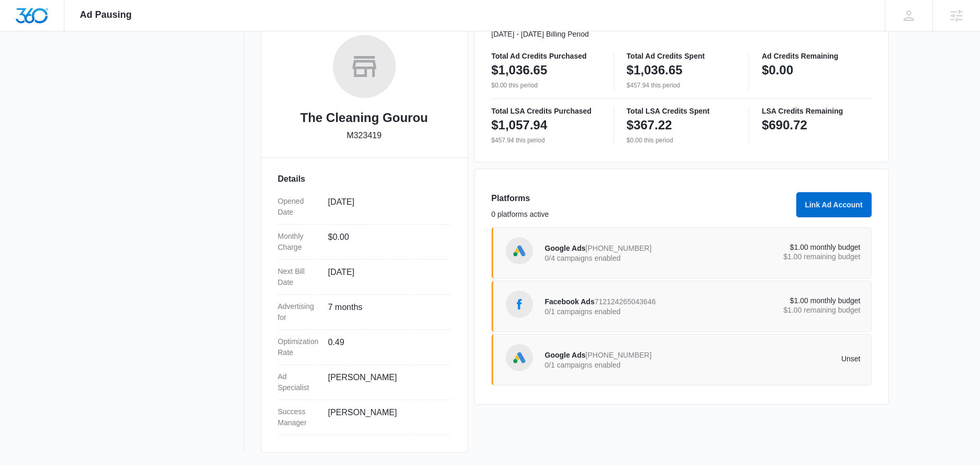  I want to click on p: $0.00, so click(777, 70).